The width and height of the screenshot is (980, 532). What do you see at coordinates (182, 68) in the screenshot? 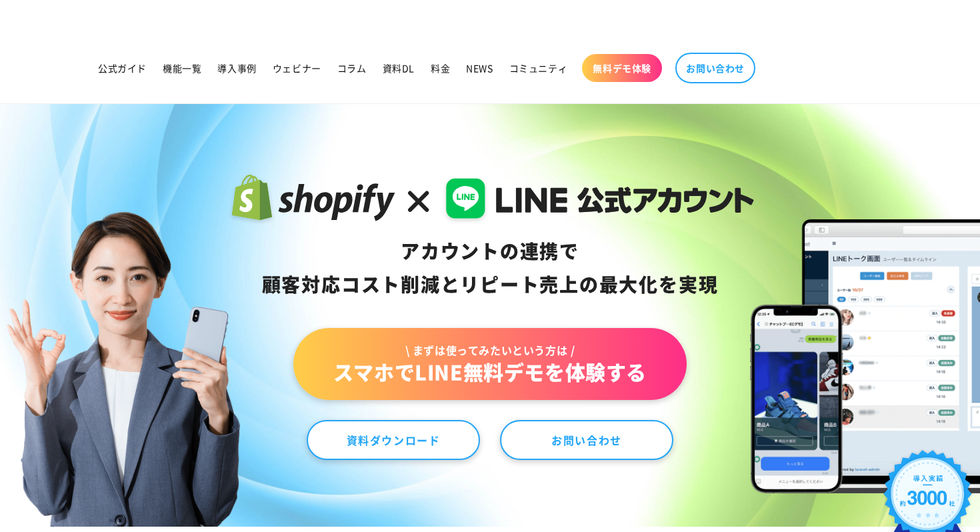
I see `a: 機能一覧` at bounding box center [182, 68].